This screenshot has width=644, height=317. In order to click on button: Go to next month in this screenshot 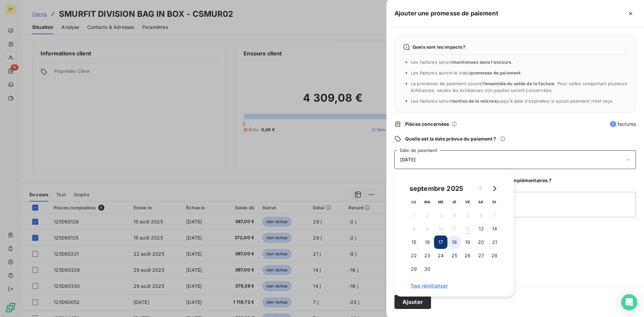, I will do `click(495, 188)`.